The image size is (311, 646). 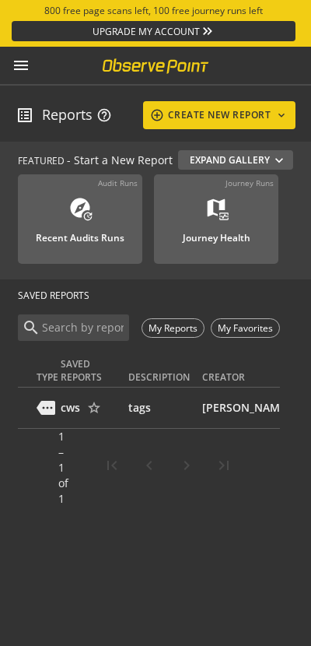 I want to click on a: UPGRADE MY ACCOUNT, so click(x=153, y=31).